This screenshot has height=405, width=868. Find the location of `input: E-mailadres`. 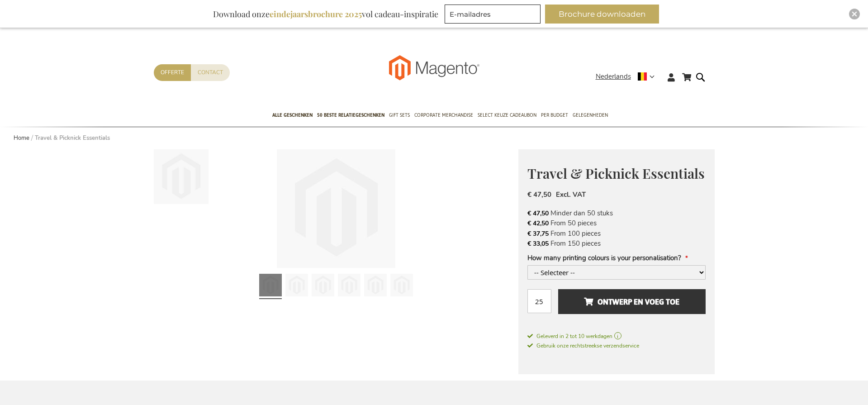

input: E-mailadres is located at coordinates (492, 14).